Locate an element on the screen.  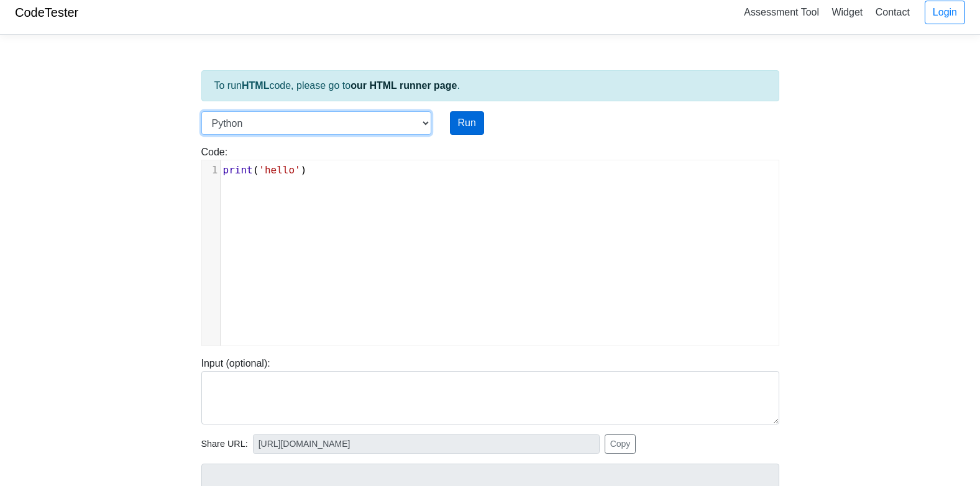
a: our HTML runner page is located at coordinates (403, 85).